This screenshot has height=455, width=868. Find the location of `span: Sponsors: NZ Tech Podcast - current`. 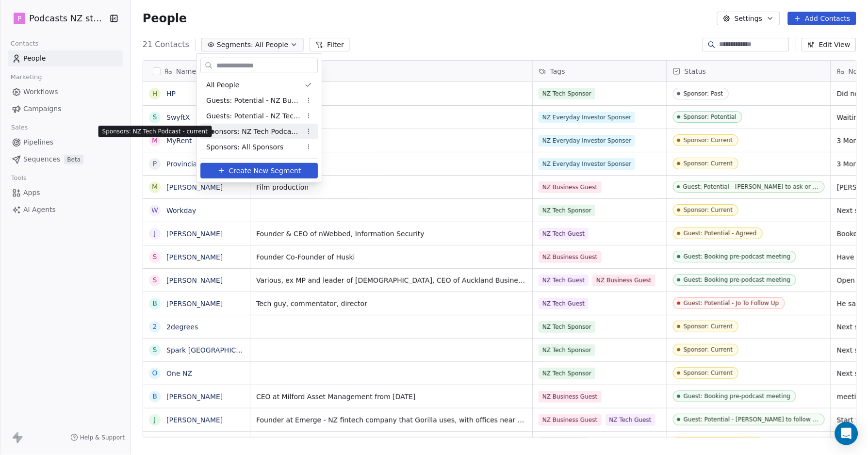

span: Sponsors: NZ Tech Podcast - current is located at coordinates (254, 131).